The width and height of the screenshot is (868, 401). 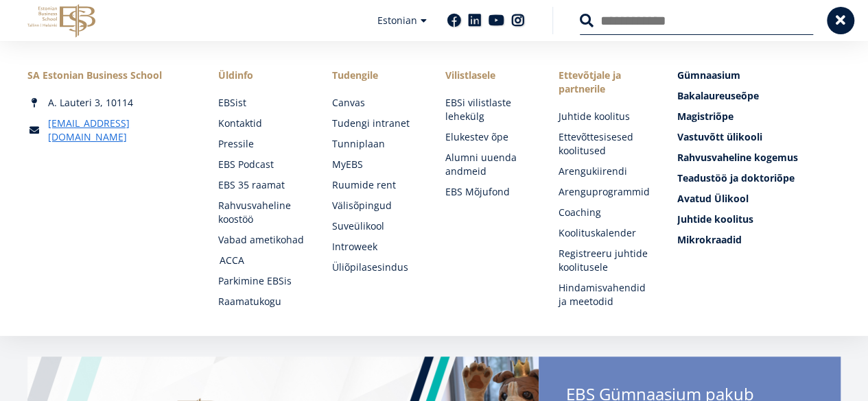 I want to click on a: Magistriõpe, so click(x=758, y=117).